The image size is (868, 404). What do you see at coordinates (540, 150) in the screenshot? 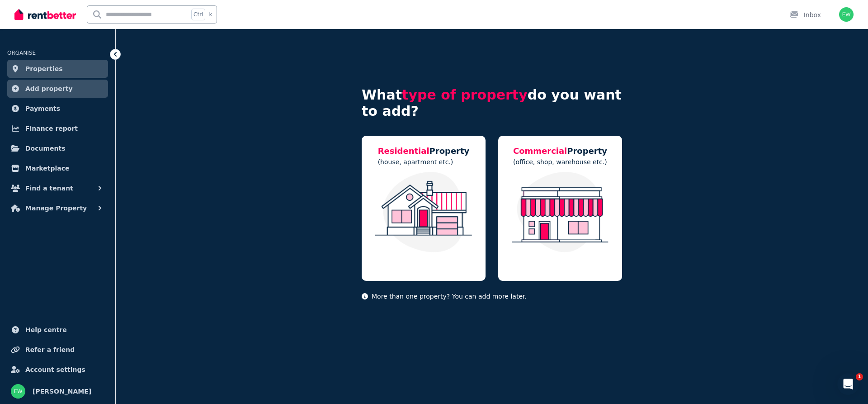
I see `span: Commercial` at bounding box center [540, 150].